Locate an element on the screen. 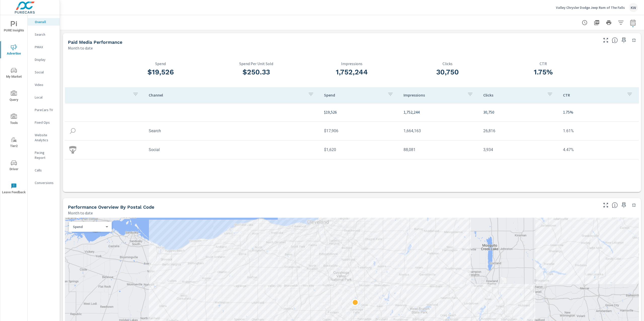  span: Understand performance metrics over the selected time range. is located at coordinates (615, 40).